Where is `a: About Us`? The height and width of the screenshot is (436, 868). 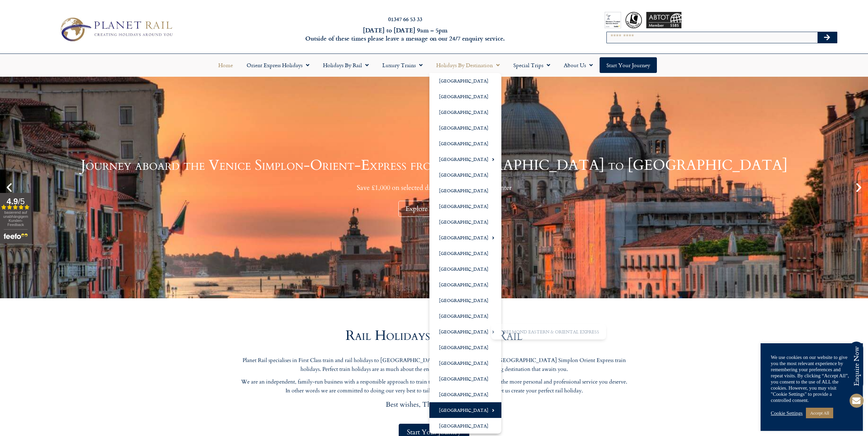
a: About Us is located at coordinates (578, 65).